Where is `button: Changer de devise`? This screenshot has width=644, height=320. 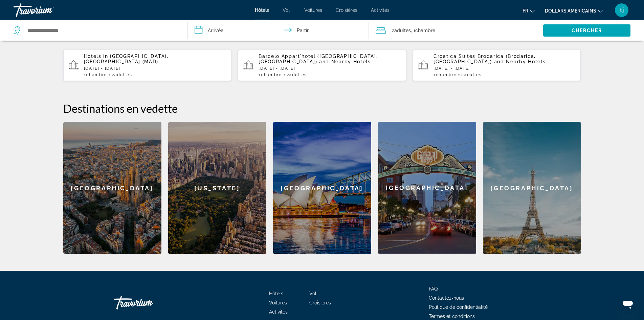 button: Changer de devise is located at coordinates (574, 11).